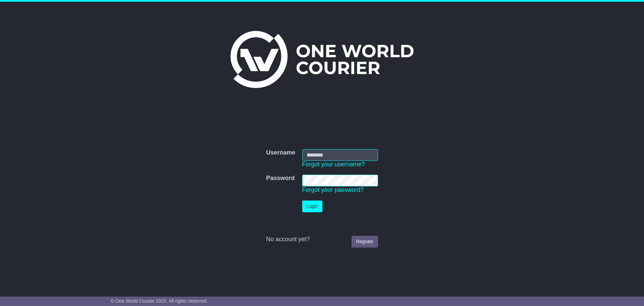 The width and height of the screenshot is (644, 306). What do you see at coordinates (334, 164) in the screenshot?
I see `a: Forgot your username?` at bounding box center [334, 164].